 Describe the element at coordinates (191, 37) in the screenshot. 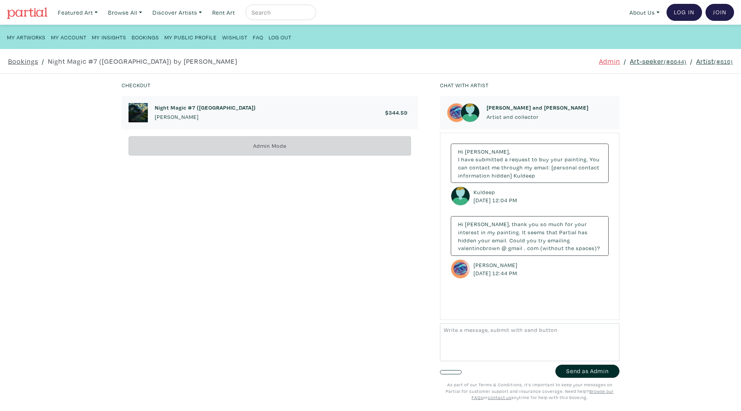

I see `a: My Public Profile` at that location.